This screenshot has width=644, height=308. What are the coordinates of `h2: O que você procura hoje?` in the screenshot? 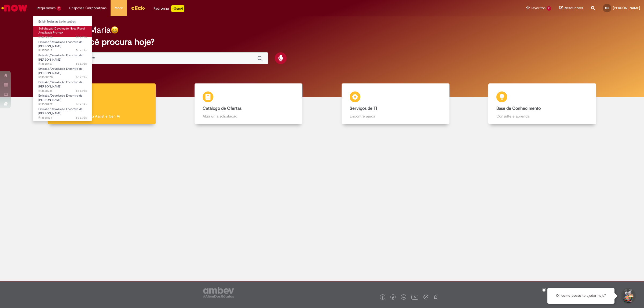 It's located at (322, 42).